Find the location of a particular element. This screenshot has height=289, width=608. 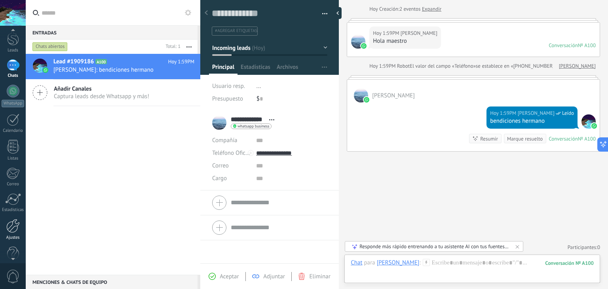

div: Compañía is located at coordinates (231, 140).